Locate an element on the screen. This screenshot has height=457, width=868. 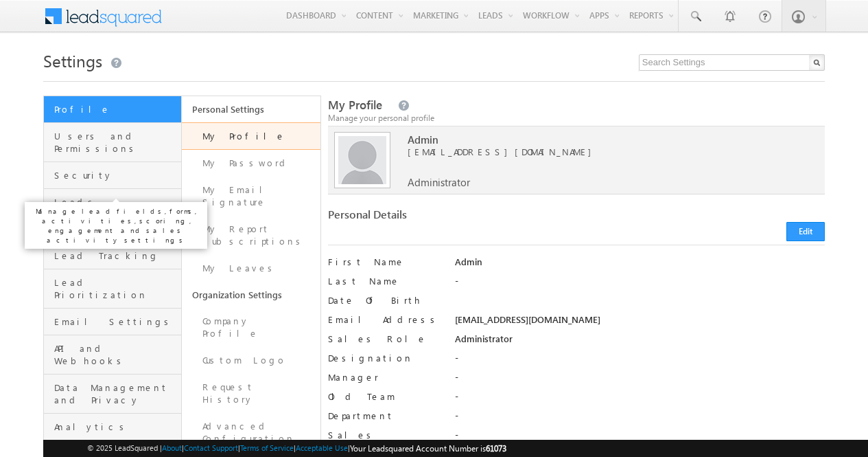
div: Administrator is located at coordinates (640, 342).